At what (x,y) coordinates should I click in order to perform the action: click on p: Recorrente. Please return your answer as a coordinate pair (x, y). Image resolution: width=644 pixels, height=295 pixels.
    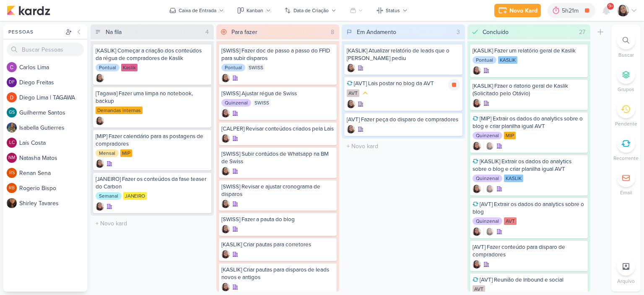
    Looking at the image, I should click on (626, 158).